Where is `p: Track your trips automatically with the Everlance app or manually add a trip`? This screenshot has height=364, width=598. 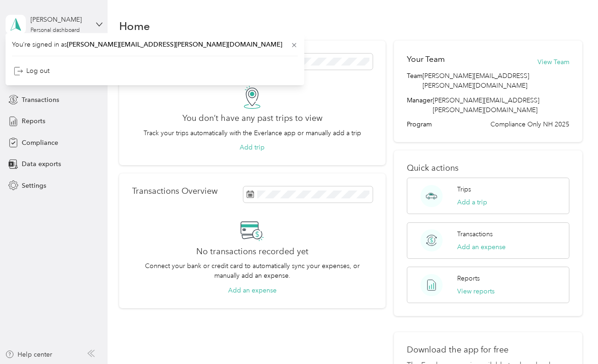
p: Track your trips automatically with the Everlance app or manually add a trip is located at coordinates (252, 133).